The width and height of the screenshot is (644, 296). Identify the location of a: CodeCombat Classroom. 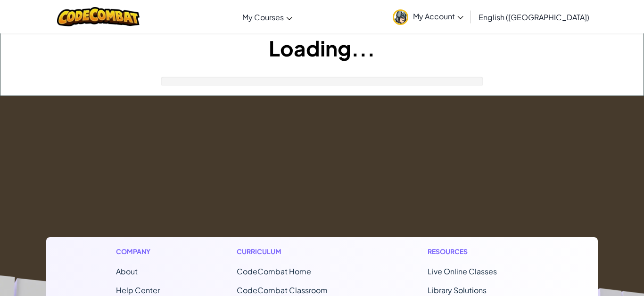
(282, 290).